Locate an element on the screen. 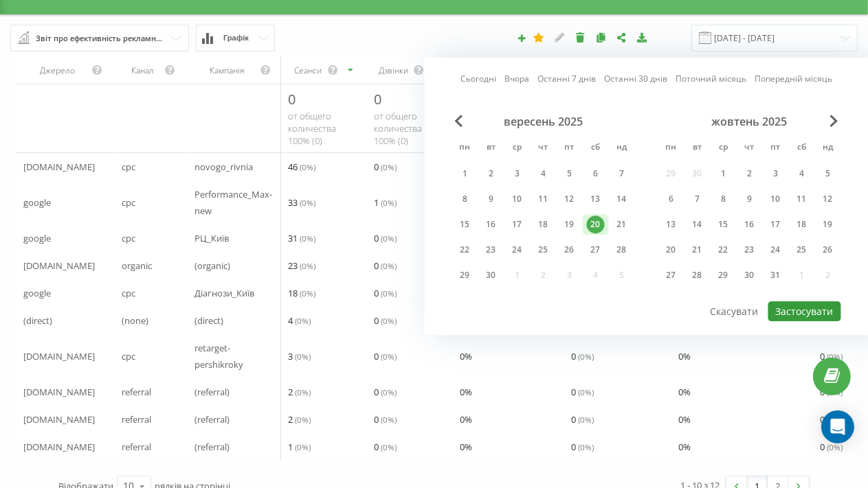 The height and width of the screenshot is (488, 868). a: Попередній місяць is located at coordinates (793, 79).